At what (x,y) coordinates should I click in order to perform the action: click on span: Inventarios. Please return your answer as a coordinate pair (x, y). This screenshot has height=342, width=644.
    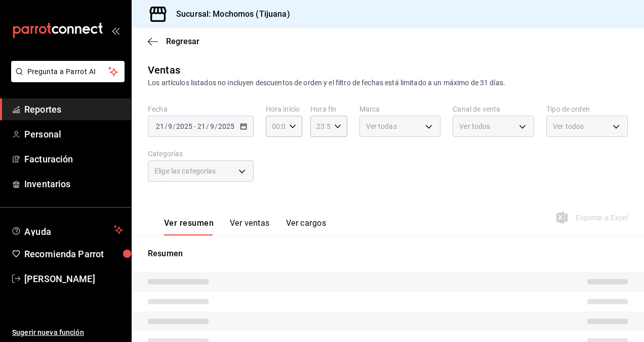
    Looking at the image, I should click on (73, 184).